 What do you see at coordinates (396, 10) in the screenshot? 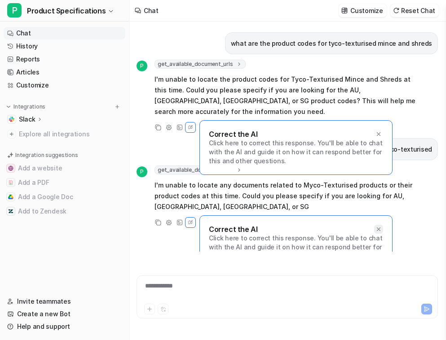
I see `img: reset` at bounding box center [396, 10].